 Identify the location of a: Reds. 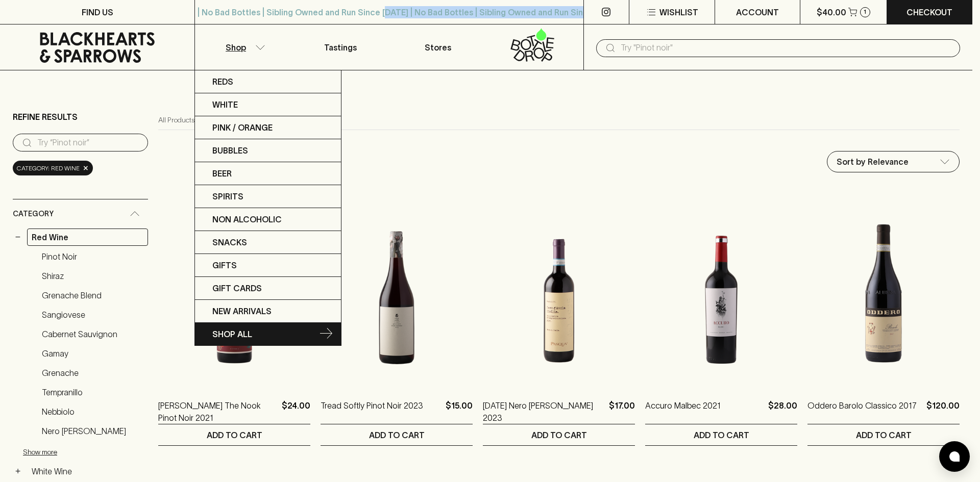
(268, 82).